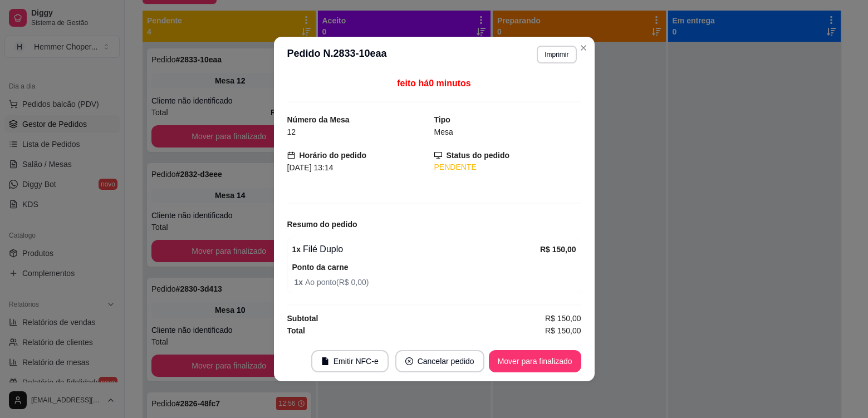 This screenshot has width=868, height=418. Describe the element at coordinates (323, 224) in the screenshot. I see `strong: Resumo do pedido` at that location.